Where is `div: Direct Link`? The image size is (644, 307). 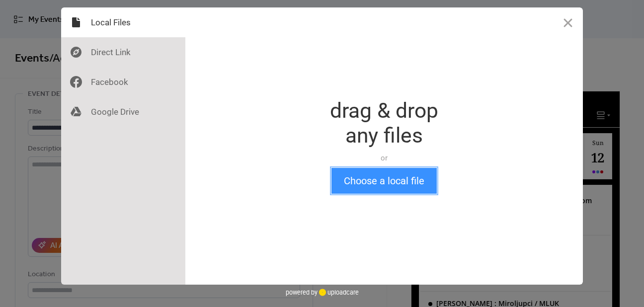 div: Direct Link is located at coordinates (123, 52).